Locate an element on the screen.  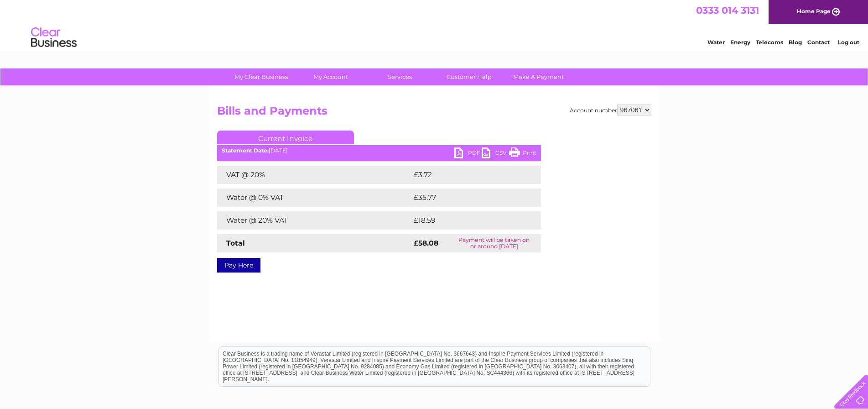
strong: Total is located at coordinates (235, 243).